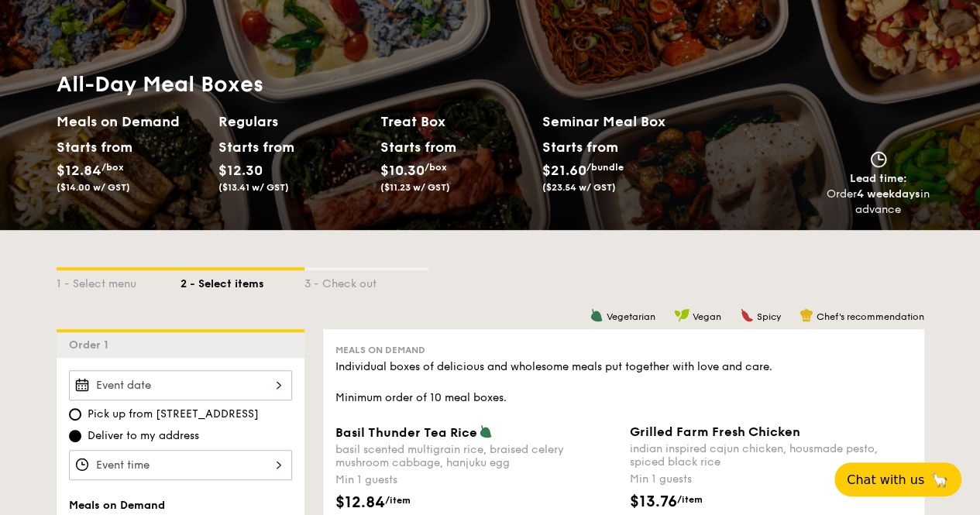 This screenshot has height=515, width=980. Describe the element at coordinates (806, 315) in the screenshot. I see `img: icon-chef-hat.a58ddaea.svg` at that location.